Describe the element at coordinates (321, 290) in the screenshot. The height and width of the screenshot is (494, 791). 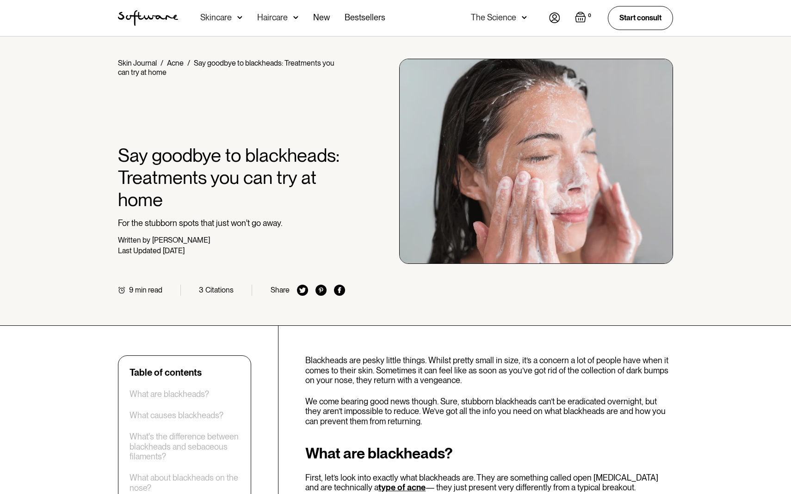
I see `img: pinterest icon` at that location.